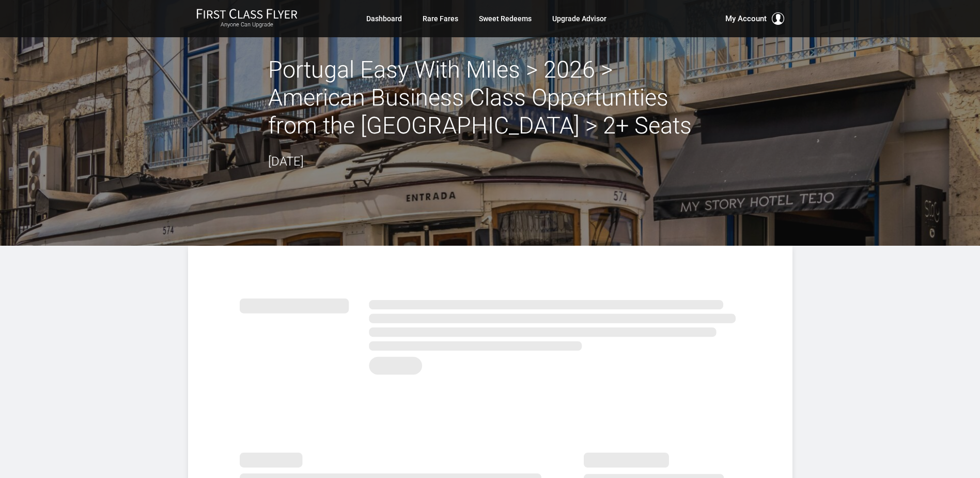  What do you see at coordinates (490, 97) in the screenshot?
I see `h2: Portugal Easy With Miles > 2026 > American Business Class Opportunities from the [GEOGRAPHIC_DATA...` at bounding box center [490, 97].